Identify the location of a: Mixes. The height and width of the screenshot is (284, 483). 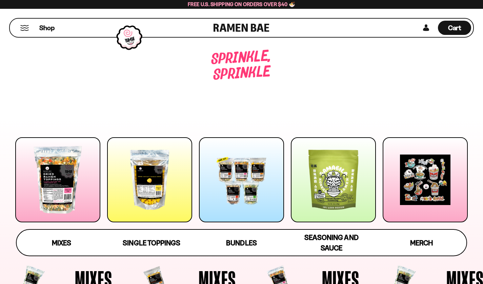
(61, 243).